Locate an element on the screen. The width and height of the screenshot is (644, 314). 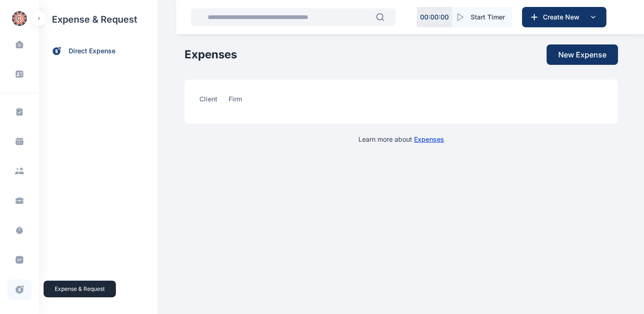
a: Expenses is located at coordinates (429, 139).